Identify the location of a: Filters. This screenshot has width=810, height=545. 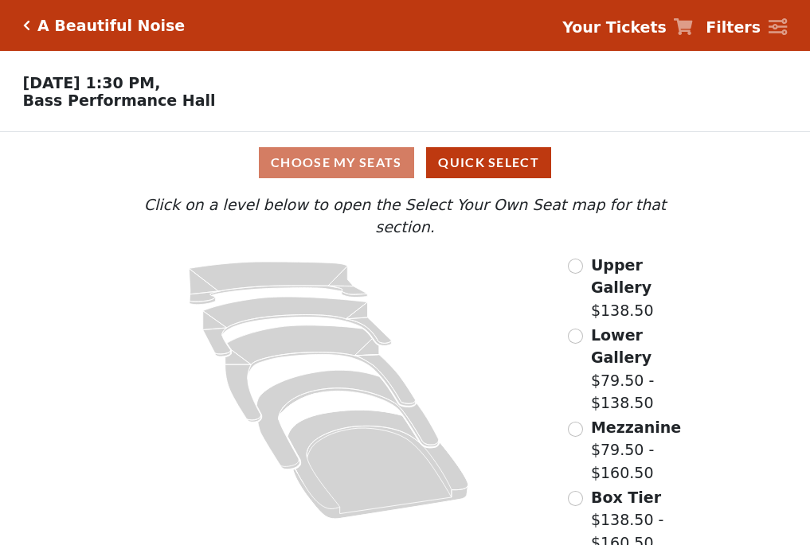
(746, 27).